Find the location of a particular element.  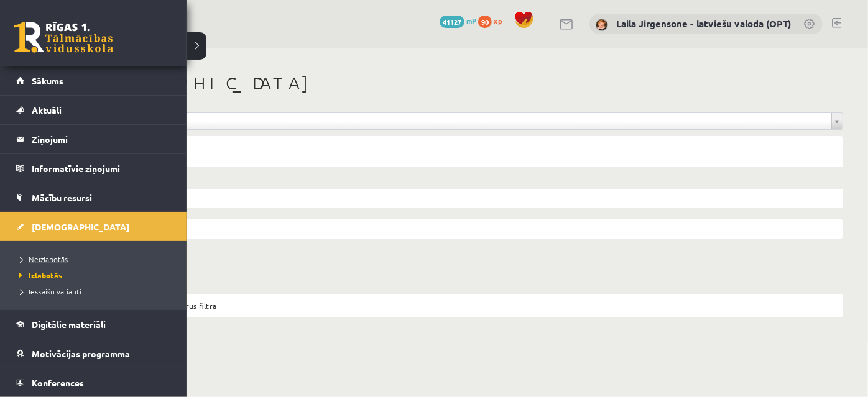

span: Rādīt visas is located at coordinates (453, 121).